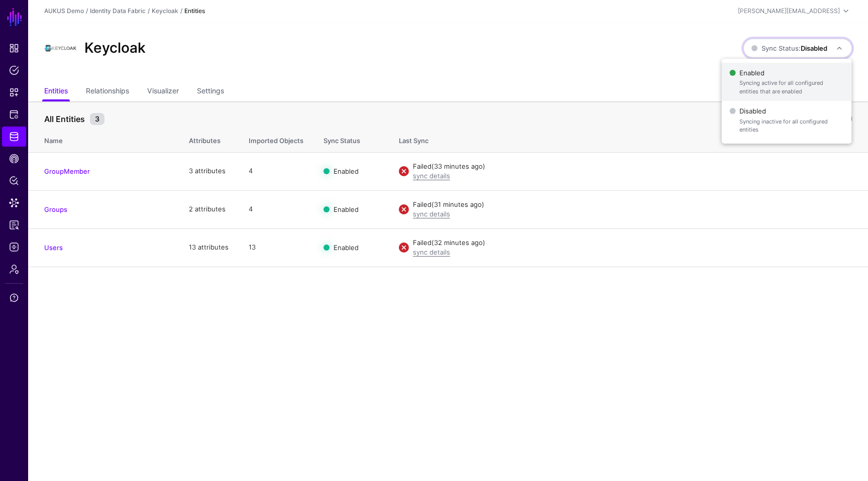 This screenshot has width=868, height=481. Describe the element at coordinates (629, 139) in the screenshot. I see `th: Last Sync` at that location.